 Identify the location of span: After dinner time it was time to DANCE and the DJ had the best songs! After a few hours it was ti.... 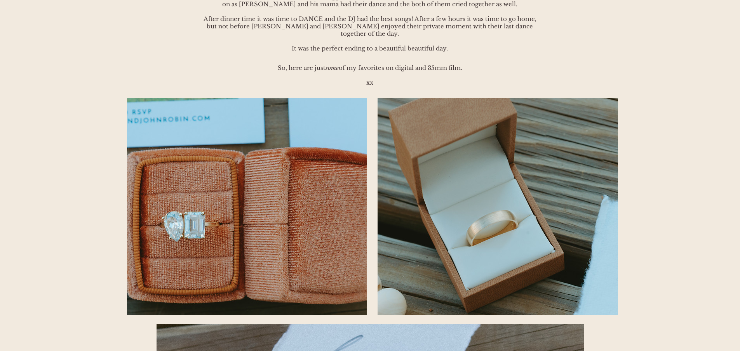
(370, 26).